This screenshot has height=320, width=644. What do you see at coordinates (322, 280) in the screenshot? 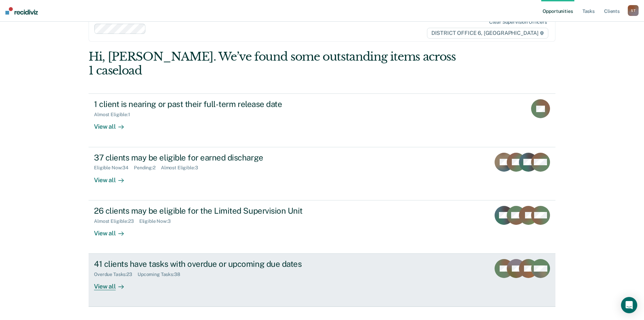
I see `a: 41 clients have tasks with overdue or upcoming due datesOverdue Tasks:23Upcoming Tasks:38View all` at bounding box center [322, 280].